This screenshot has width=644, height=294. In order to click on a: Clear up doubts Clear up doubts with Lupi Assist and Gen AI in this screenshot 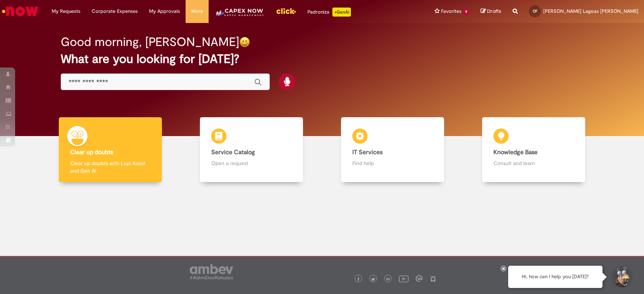, I will do `click(110, 149)`.